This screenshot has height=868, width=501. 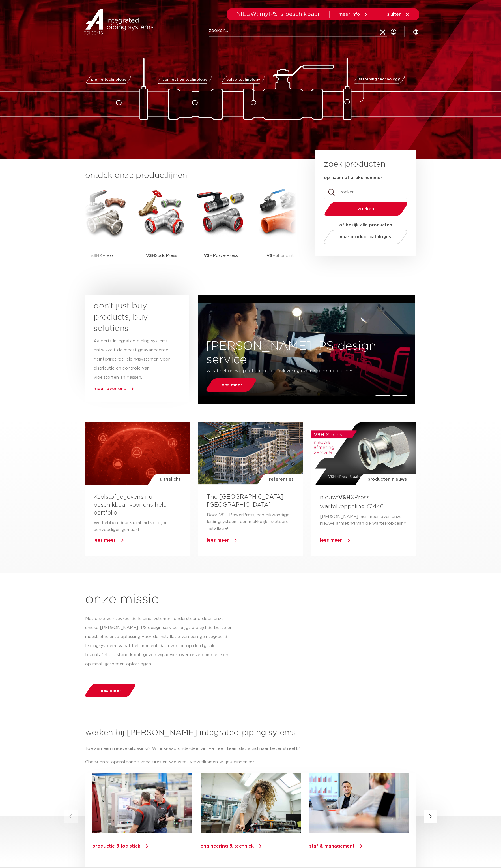 I want to click on p: Door VSH PowerPress, een dikwandige leidingsysteem, een makkelijk inzetbare installatie!, so click(x=251, y=522).